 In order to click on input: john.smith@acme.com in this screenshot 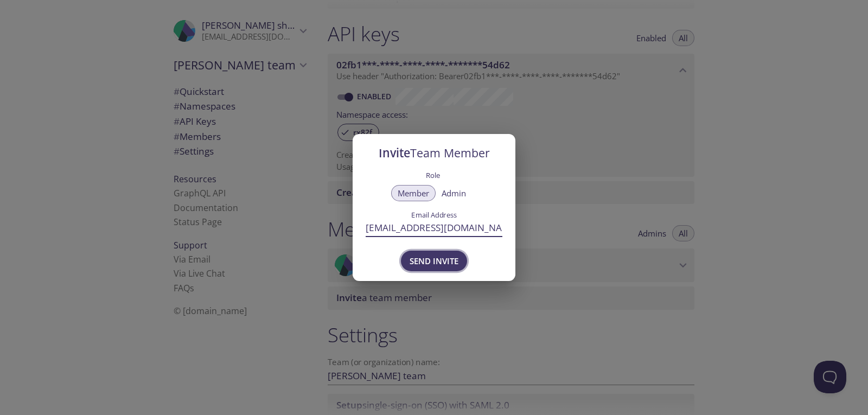, I will do `click(434, 228)`.